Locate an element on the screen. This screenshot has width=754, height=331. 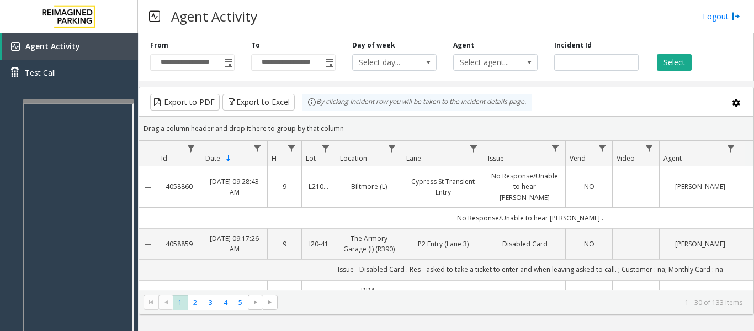
a: H Filter Menu is located at coordinates (292, 148).